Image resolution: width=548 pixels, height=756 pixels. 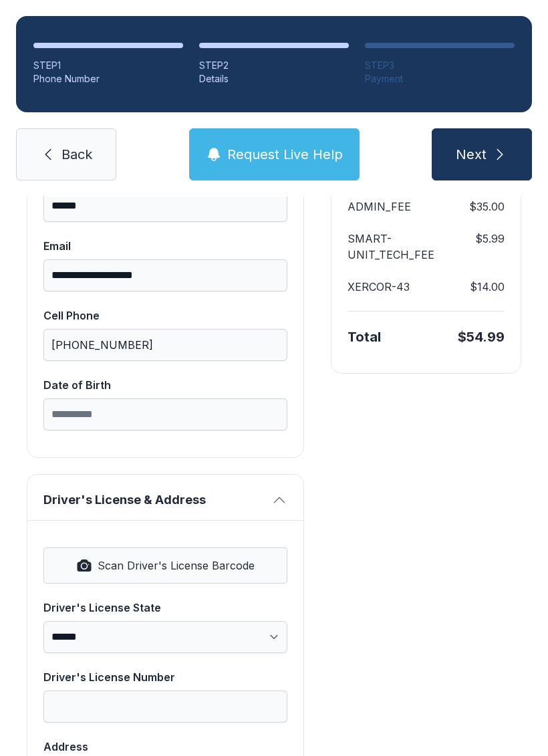 I want to click on div: STEP 1, so click(x=108, y=65).